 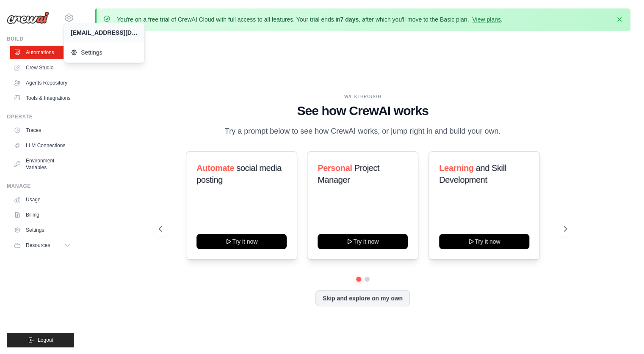 What do you see at coordinates (42, 83) in the screenshot?
I see `a: Agents Repository` at bounding box center [42, 83].